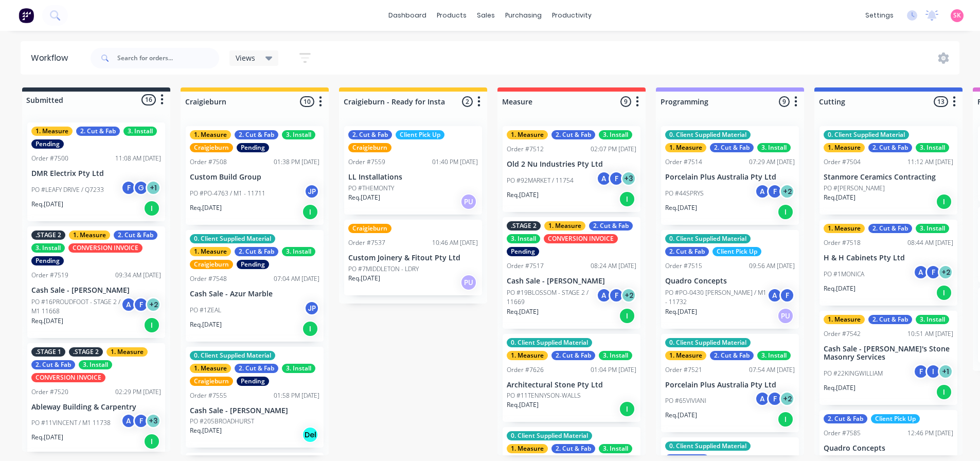  Describe the element at coordinates (205, 310) in the screenshot. I see `p: PO #1ZEAL` at that location.